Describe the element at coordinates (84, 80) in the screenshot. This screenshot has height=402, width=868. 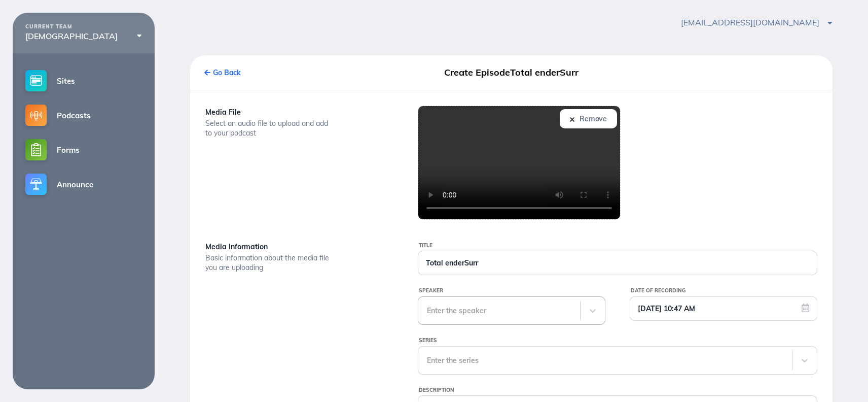
I see `a: Sites` at that location.